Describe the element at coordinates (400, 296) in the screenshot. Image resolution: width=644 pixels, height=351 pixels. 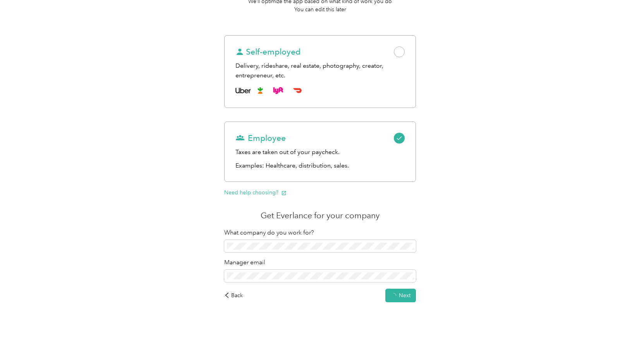
I see `button: Next` at that location.